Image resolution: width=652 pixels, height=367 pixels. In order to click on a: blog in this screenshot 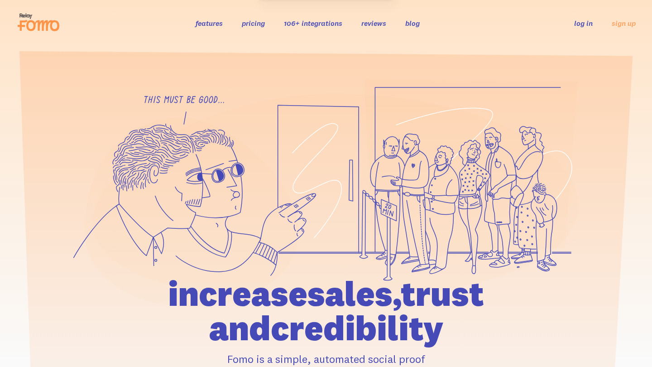, I will do `click(412, 23)`.